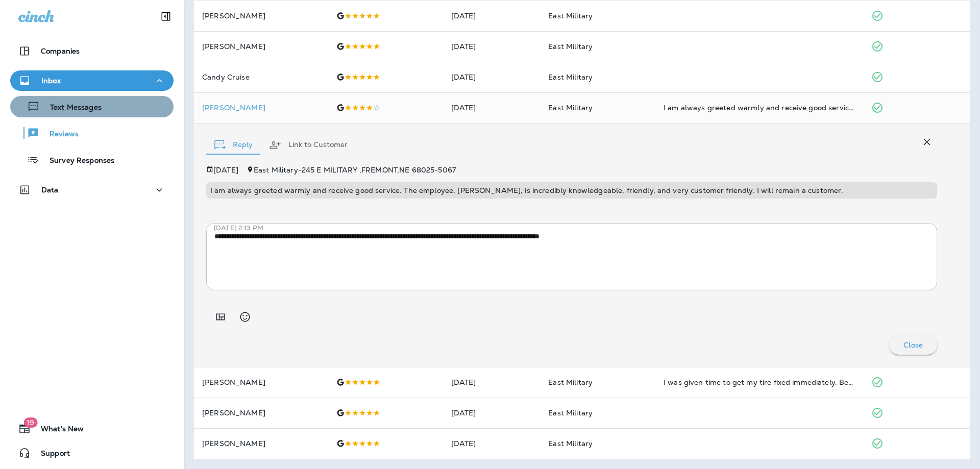  I want to click on p: Close, so click(913, 345).